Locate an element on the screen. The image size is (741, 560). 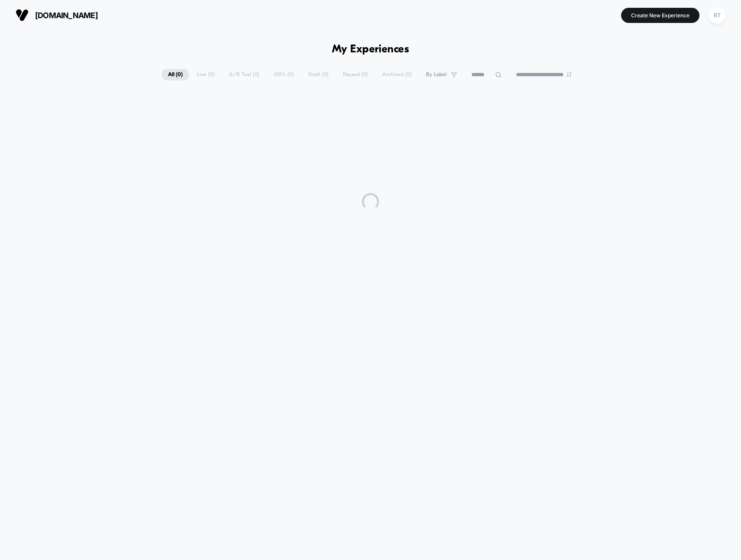
div: RT is located at coordinates (717, 15).